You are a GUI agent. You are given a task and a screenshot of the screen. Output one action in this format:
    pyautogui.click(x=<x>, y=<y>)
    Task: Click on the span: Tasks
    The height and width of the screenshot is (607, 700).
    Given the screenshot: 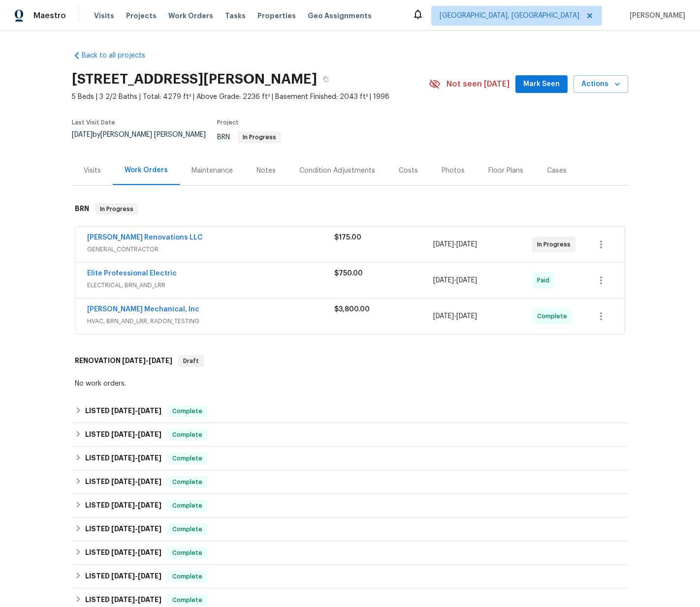 What is the action you would take?
    pyautogui.click(x=235, y=16)
    